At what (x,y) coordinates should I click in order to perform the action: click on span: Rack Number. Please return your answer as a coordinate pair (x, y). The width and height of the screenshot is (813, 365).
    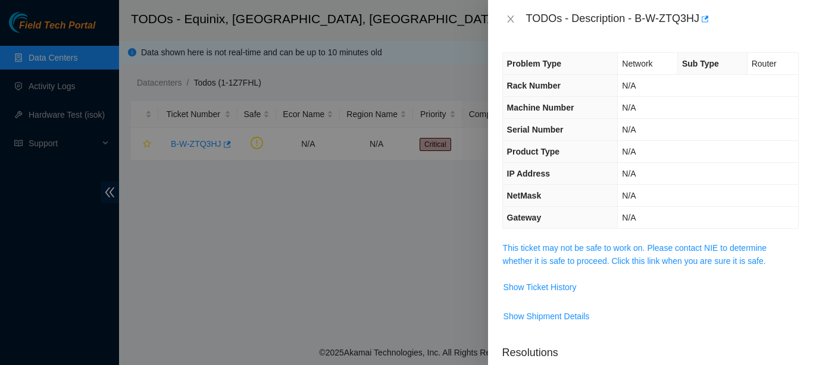
    Looking at the image, I should click on (534, 86).